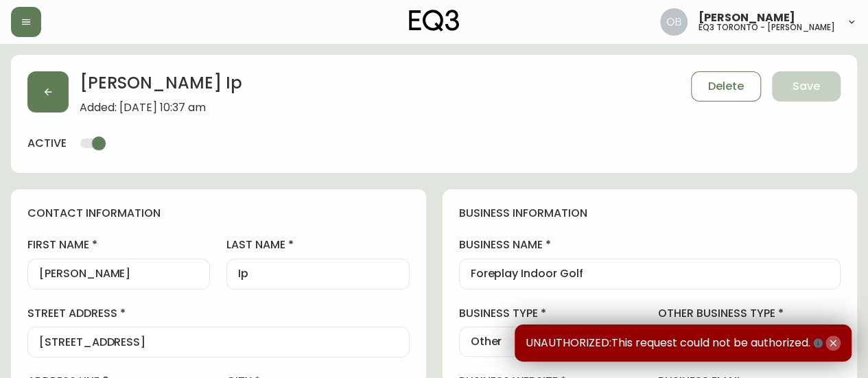 The width and height of the screenshot is (868, 378). I want to click on span: UNAUTHORIZED:This request could not be authorized., so click(675, 343).